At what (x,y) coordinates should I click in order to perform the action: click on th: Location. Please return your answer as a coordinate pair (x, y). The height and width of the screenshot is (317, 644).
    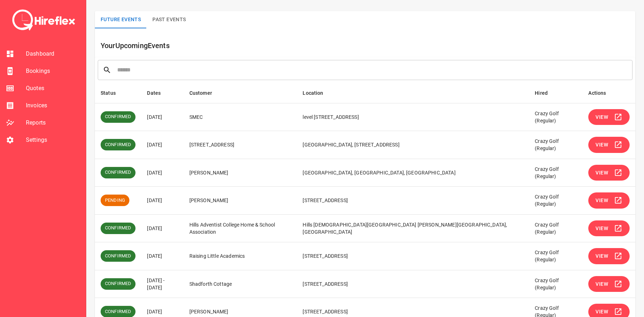
    Looking at the image, I should click on (413, 93).